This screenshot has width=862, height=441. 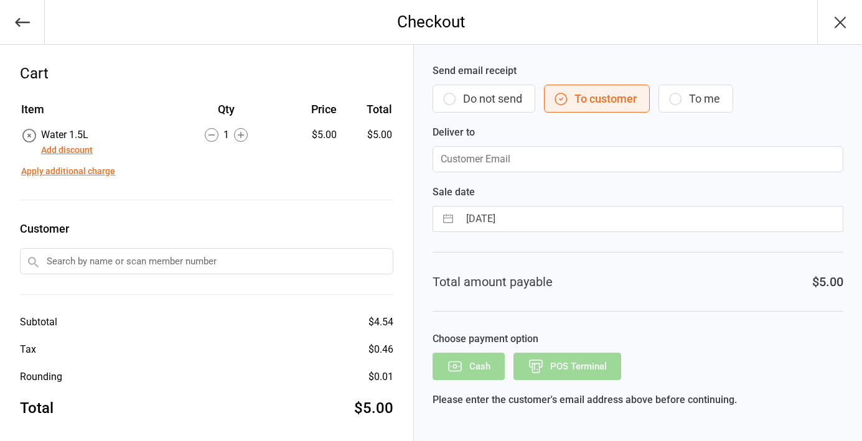 I want to click on div: Rounding, so click(x=41, y=377).